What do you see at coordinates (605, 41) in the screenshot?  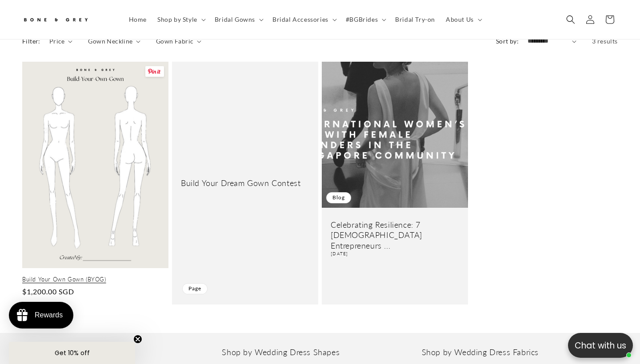 I see `span: 3 results` at bounding box center [605, 41].